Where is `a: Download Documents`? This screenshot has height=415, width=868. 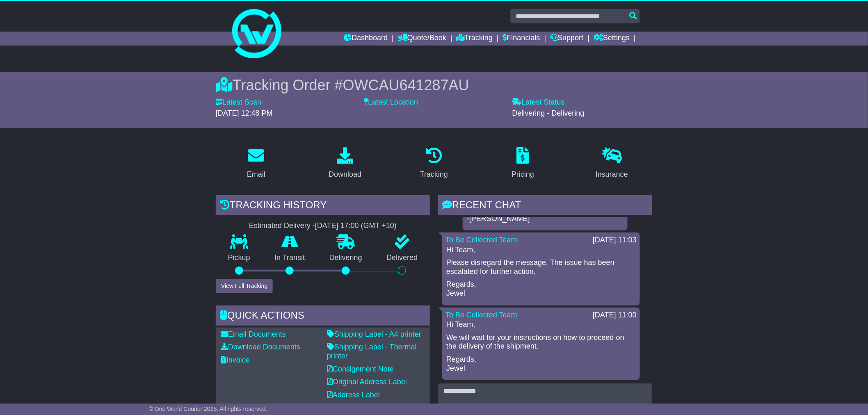
a: Download Documents is located at coordinates (260, 347).